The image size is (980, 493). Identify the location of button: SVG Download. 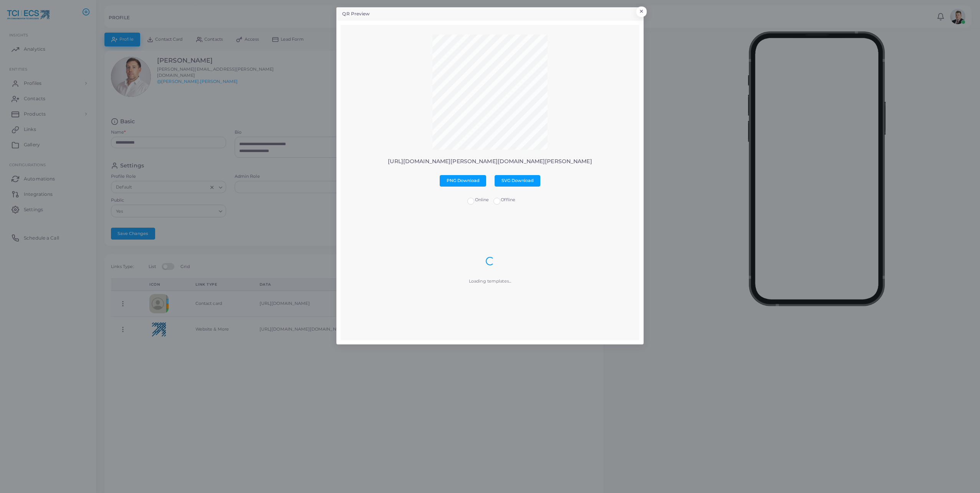
(517, 181).